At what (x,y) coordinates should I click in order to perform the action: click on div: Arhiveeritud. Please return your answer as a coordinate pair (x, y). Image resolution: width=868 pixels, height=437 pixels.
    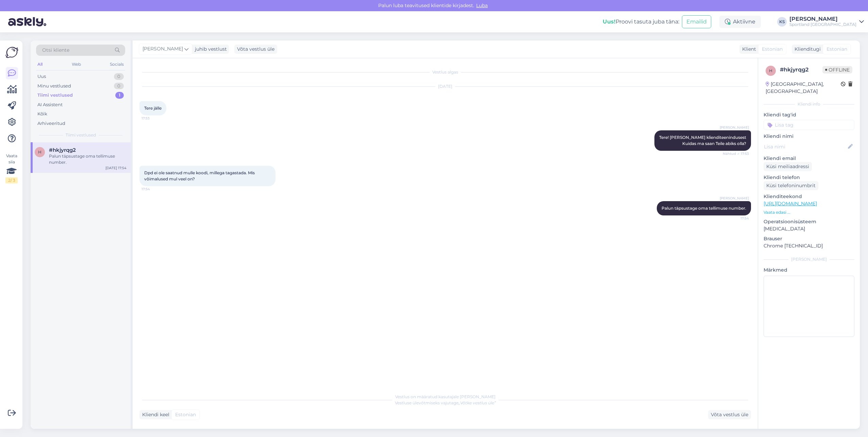
    Looking at the image, I should click on (52, 124).